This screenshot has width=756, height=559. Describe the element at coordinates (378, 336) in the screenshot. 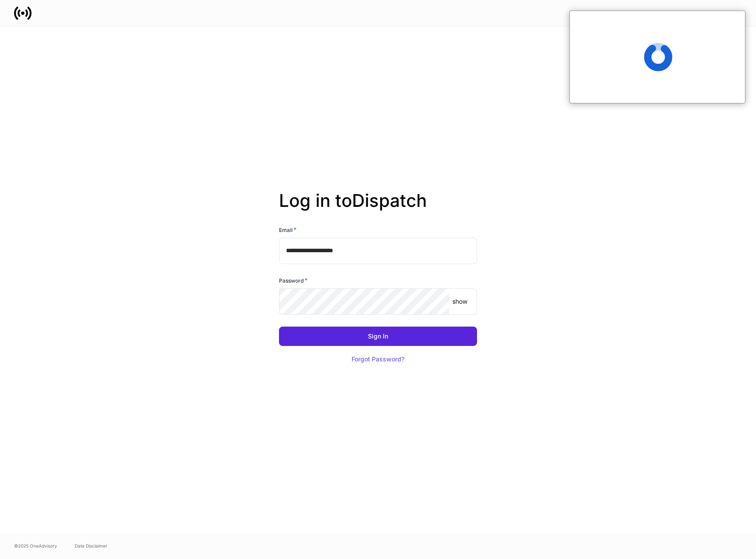

I see `div: Sign In` at that location.